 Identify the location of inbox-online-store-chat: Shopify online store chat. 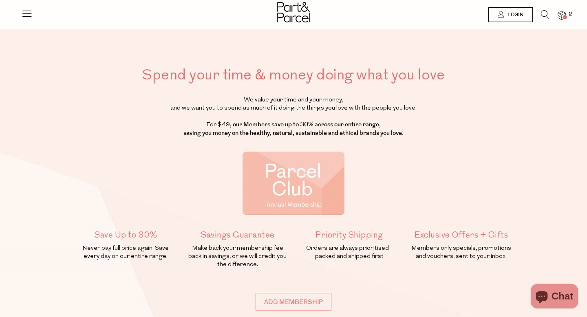
(554, 297).